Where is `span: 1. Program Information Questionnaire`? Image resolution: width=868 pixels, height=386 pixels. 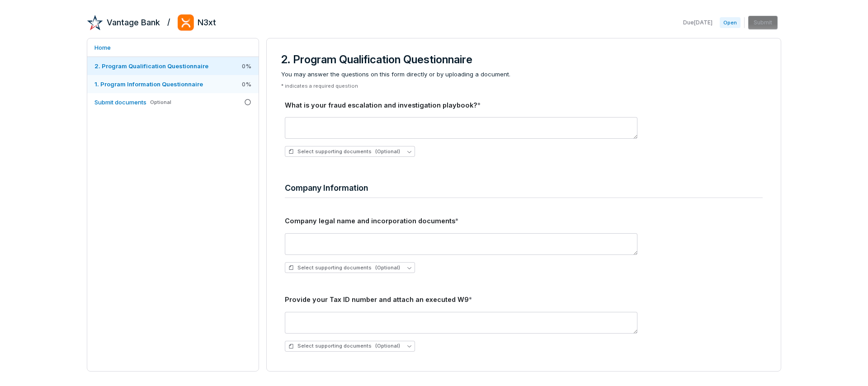 span: 1. Program Information Questionnaire is located at coordinates (149, 84).